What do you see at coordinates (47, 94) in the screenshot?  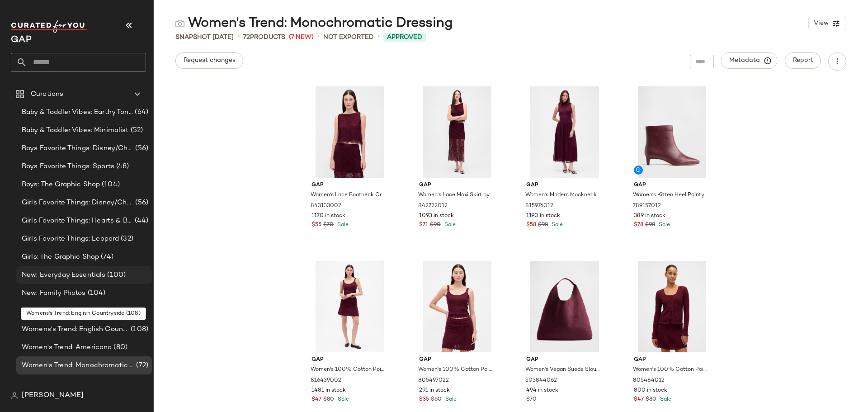 I see `span: Curations` at bounding box center [47, 94].